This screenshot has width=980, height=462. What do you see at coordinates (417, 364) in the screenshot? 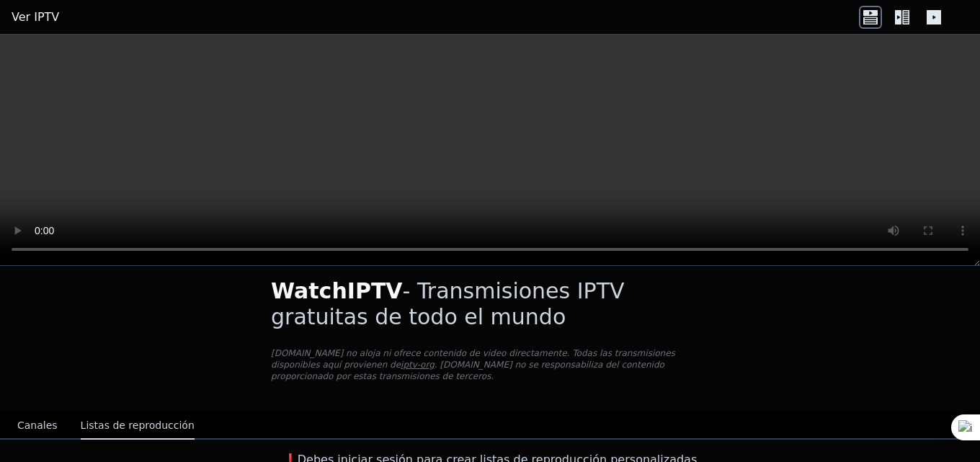
I see `a: iptv-org` at bounding box center [417, 364].